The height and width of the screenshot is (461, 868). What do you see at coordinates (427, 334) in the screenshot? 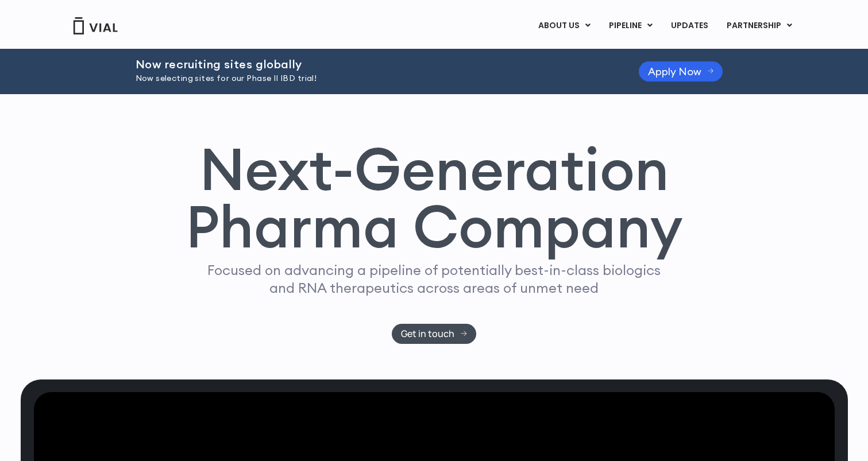
I see `span: Get in touch` at bounding box center [427, 334].